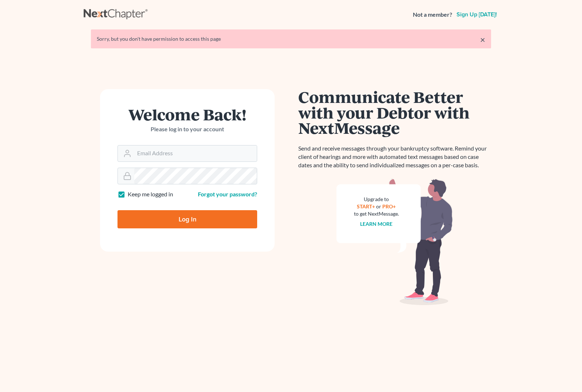 Image resolution: width=582 pixels, height=392 pixels. I want to click on input: Email Address, so click(195, 153).